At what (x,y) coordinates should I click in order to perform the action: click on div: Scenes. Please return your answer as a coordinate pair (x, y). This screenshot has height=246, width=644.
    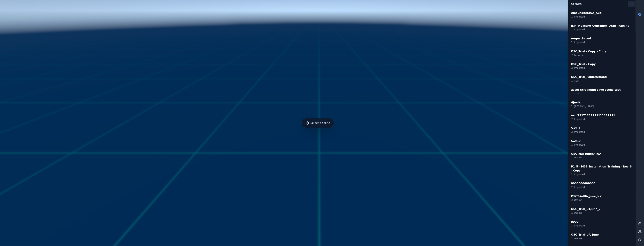
    Looking at the image, I should click on (598, 4).